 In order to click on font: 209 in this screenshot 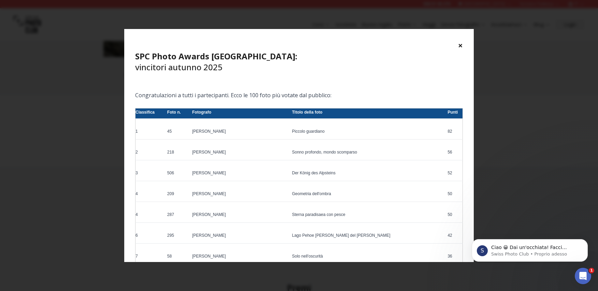, I will do `click(171, 194)`.